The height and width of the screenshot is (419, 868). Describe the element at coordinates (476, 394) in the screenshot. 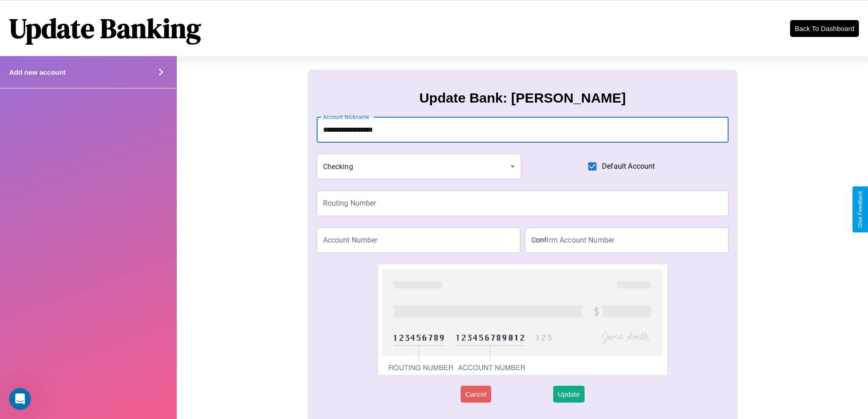

I see `button: Cancel` at that location.